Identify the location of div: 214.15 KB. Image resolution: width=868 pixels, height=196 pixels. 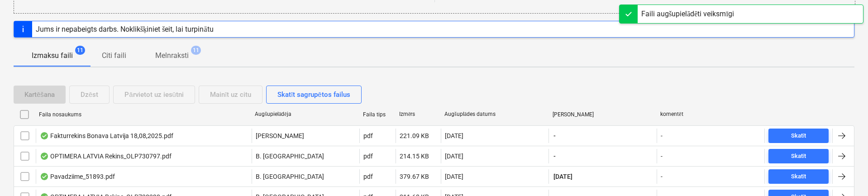
(414, 156).